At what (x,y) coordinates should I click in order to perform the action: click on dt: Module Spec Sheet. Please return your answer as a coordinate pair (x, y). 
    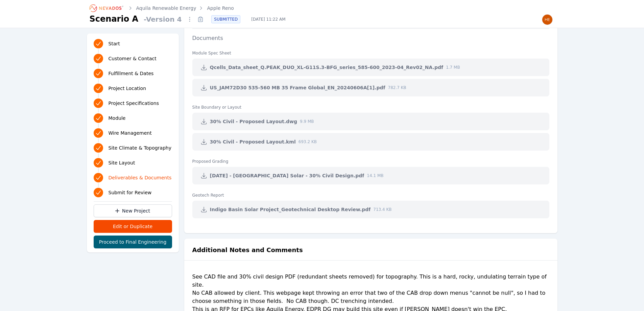
    Looking at the image, I should click on (371, 51).